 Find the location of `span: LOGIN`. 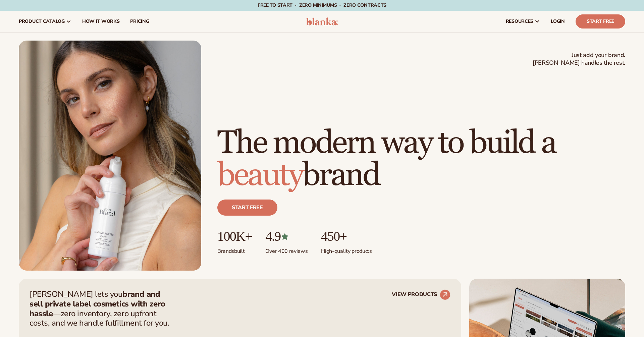

span: LOGIN is located at coordinates (558, 22).